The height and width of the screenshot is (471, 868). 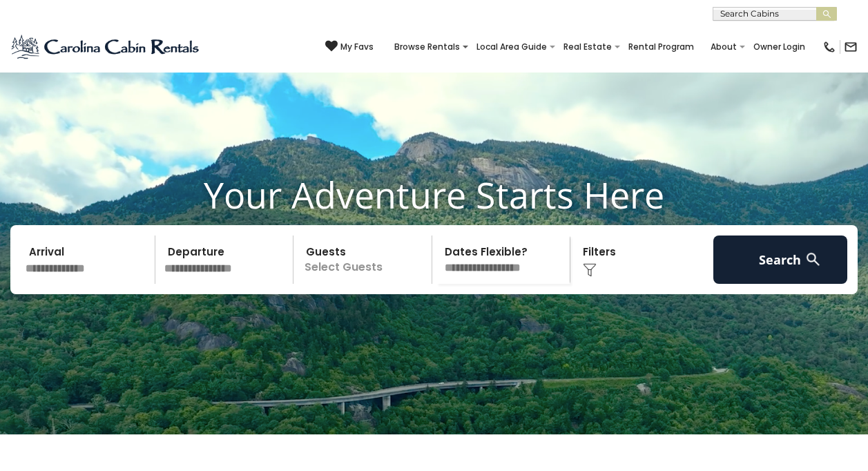 I want to click on img: mail-regular-black.png, so click(x=850, y=47).